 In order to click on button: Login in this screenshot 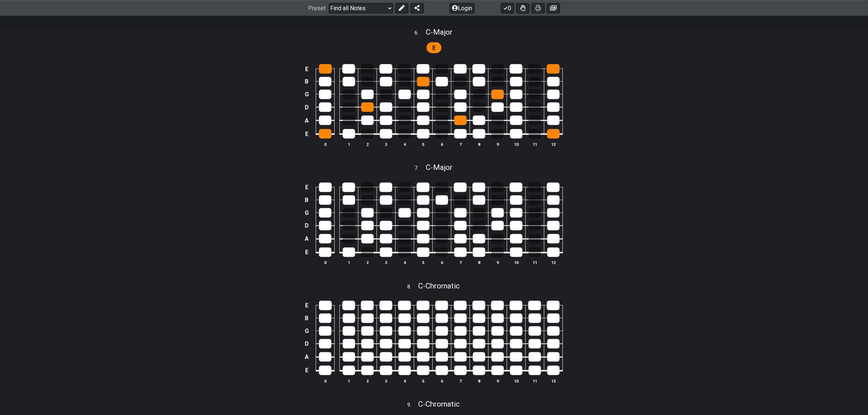, I will do `click(462, 8)`.